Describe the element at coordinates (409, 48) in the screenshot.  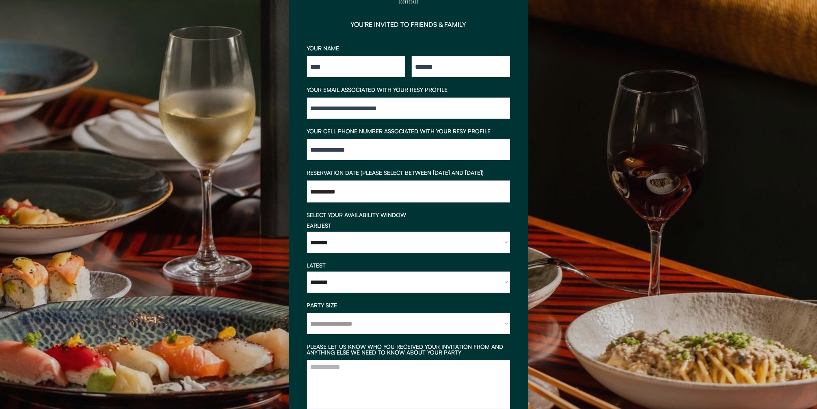
I see `div: YOUR NAME` at that location.